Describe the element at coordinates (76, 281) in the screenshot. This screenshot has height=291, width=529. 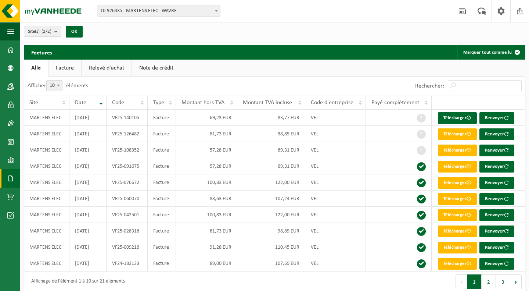
I see `div: Affichage de l'élément 1 à 10 sur 21 éléments` at that location.